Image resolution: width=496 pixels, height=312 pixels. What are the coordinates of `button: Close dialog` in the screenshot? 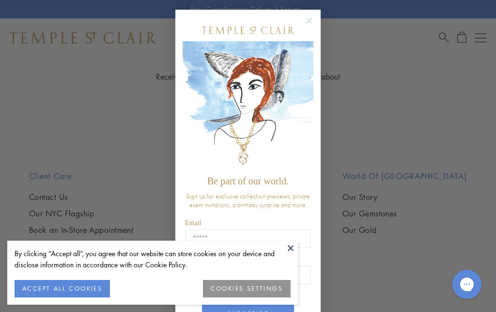 It's located at (314, 25).